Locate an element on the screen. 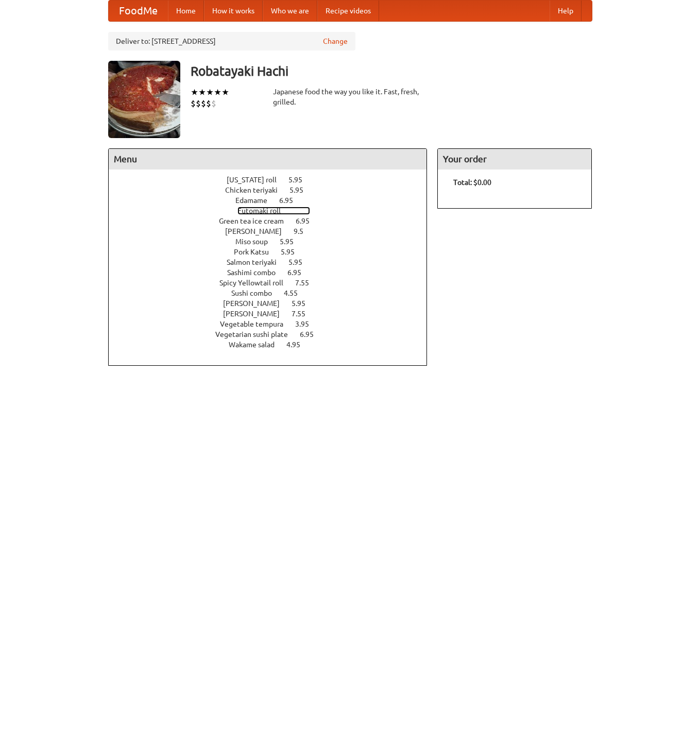  a: FoodMe is located at coordinates (138, 11).